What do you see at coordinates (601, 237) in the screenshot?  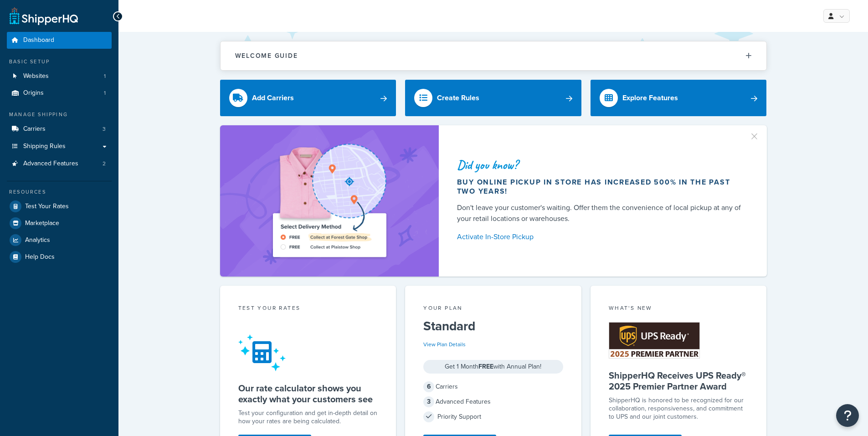 I see `a: Activate In-Store Pickup` at bounding box center [601, 237].